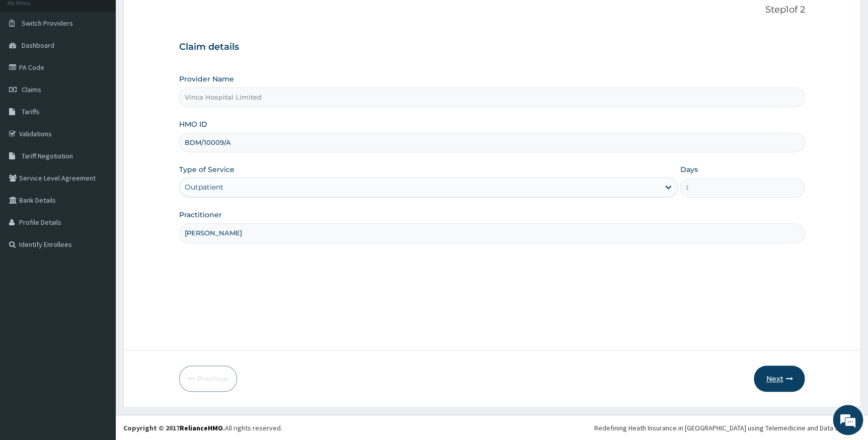 Image resolution: width=868 pixels, height=440 pixels. What do you see at coordinates (31, 112) in the screenshot?
I see `span: Tariffs` at bounding box center [31, 112].